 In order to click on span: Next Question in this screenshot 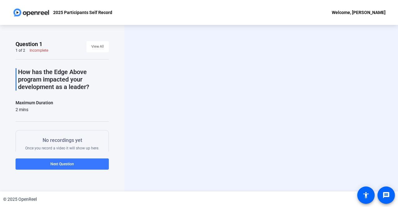, I will do `click(62, 164)`.